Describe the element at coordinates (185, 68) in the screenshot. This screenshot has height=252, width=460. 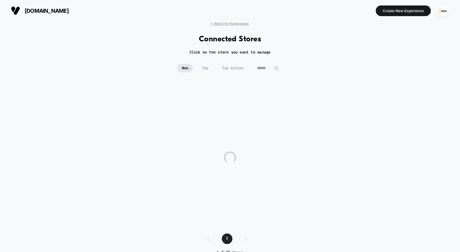
I see `span: New` at that location.